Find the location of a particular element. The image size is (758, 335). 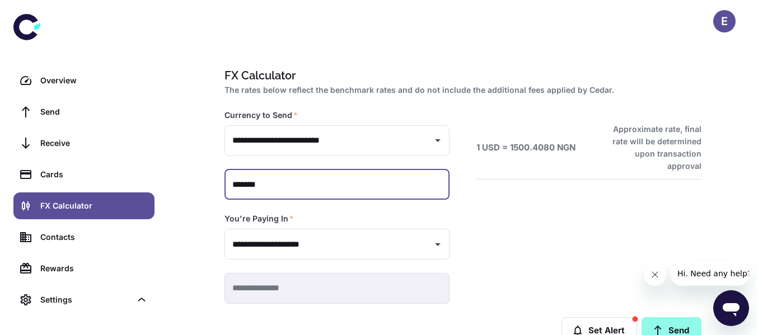

div: Rewards is located at coordinates (94, 269).